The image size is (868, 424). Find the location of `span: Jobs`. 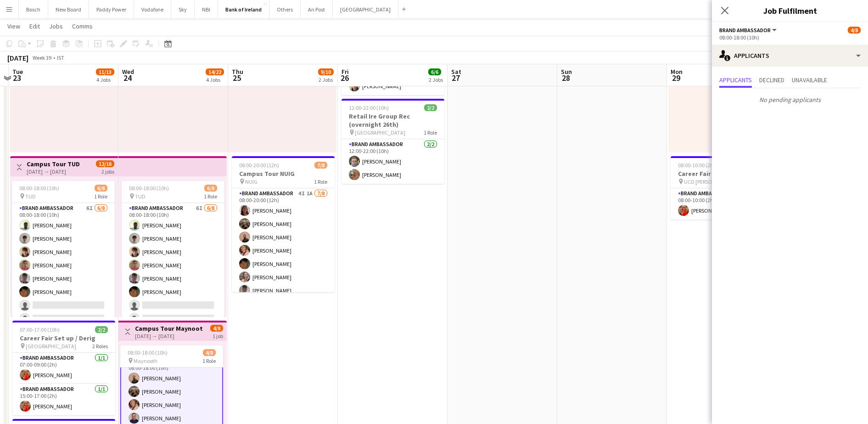

span: Jobs is located at coordinates (56, 26).